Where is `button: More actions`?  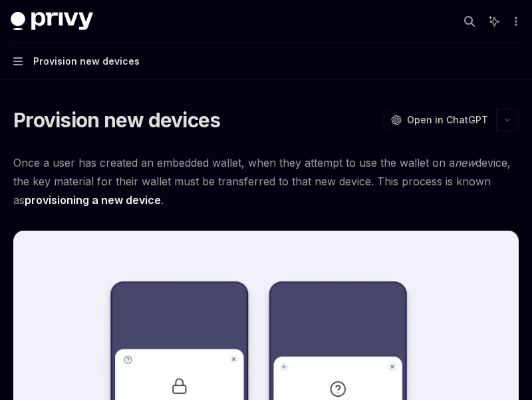
button: More actions is located at coordinates (515, 21).